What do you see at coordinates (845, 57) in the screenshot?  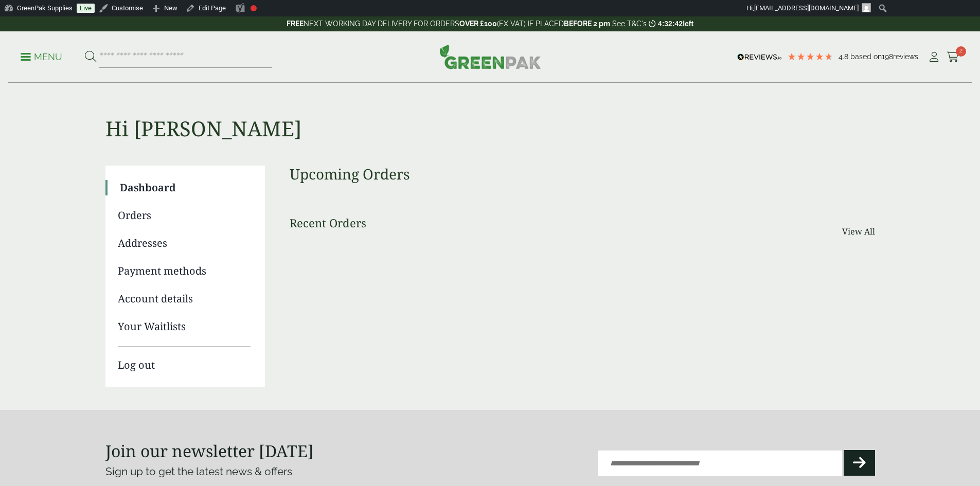 I see `span: 4.8` at bounding box center [845, 57].